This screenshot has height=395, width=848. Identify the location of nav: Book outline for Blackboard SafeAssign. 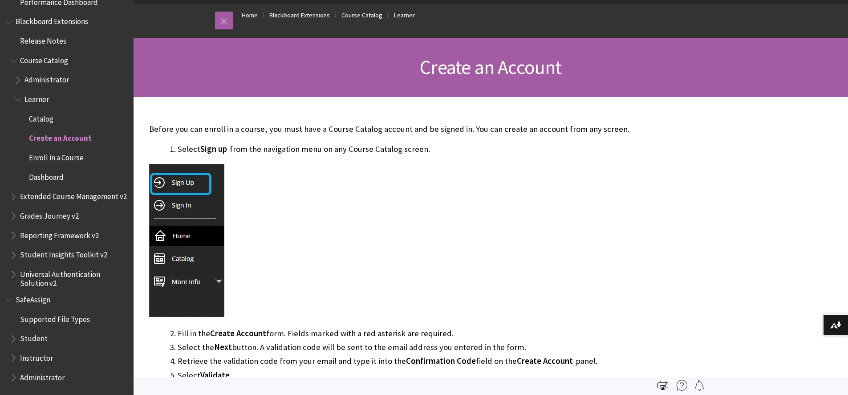
(67, 338).